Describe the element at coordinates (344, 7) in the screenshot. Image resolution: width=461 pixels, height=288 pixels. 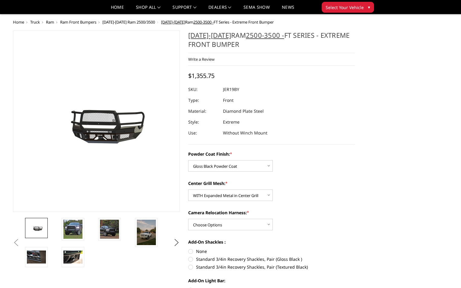
I see `span: Select Your Vehicle` at that location.